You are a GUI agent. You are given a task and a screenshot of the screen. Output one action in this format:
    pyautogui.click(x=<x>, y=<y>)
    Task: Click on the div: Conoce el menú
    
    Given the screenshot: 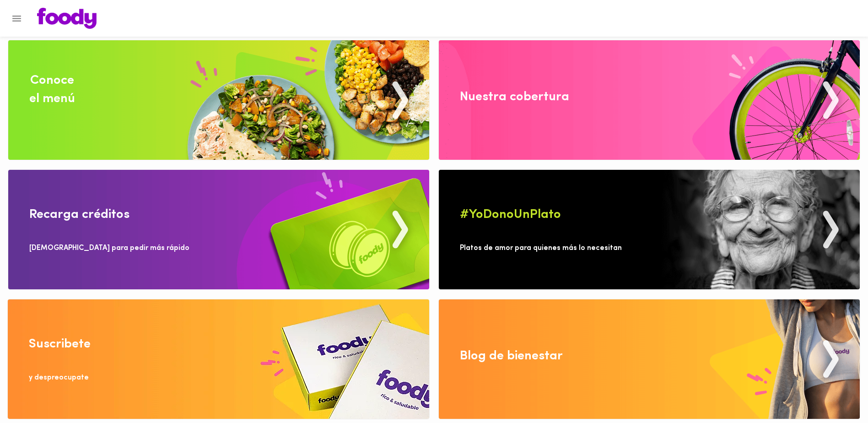 What is the action you would take?
    pyautogui.click(x=52, y=90)
    